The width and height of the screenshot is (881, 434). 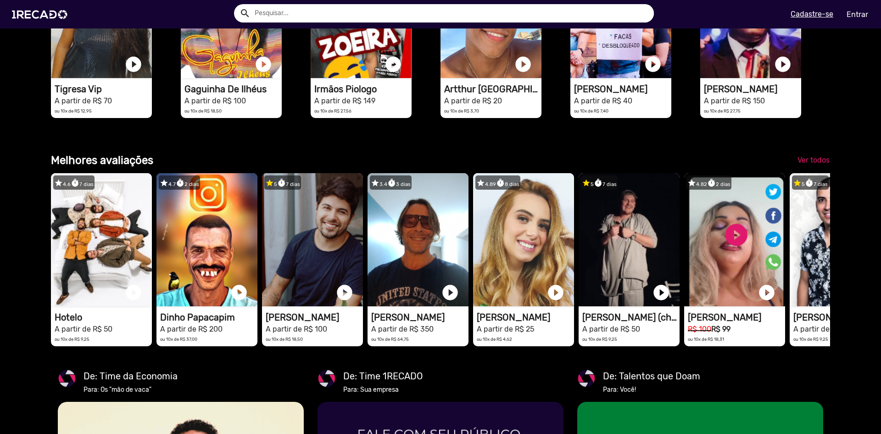 What do you see at coordinates (83, 101) in the screenshot?
I see `small: A partir de R$ 70` at bounding box center [83, 101].